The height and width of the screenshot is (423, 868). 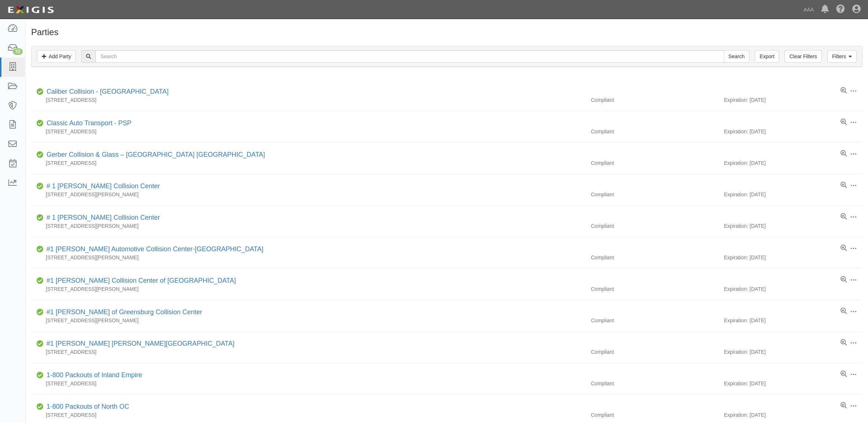 What do you see at coordinates (89, 123) in the screenshot?
I see `a: Classic Auto Transport - PSP` at bounding box center [89, 123].